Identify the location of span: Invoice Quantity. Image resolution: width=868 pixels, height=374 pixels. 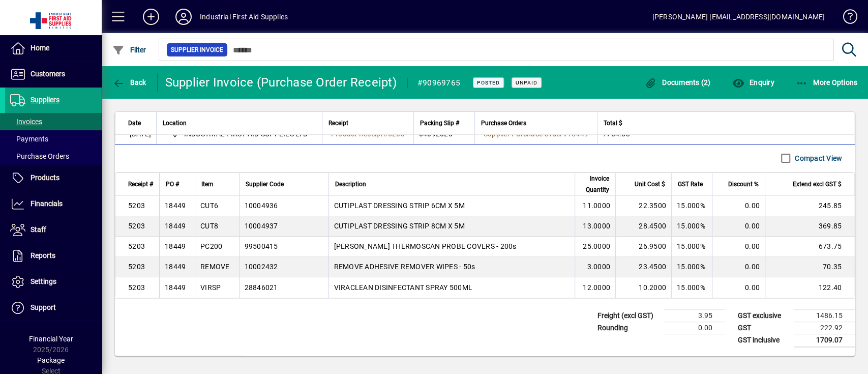
(595, 185).